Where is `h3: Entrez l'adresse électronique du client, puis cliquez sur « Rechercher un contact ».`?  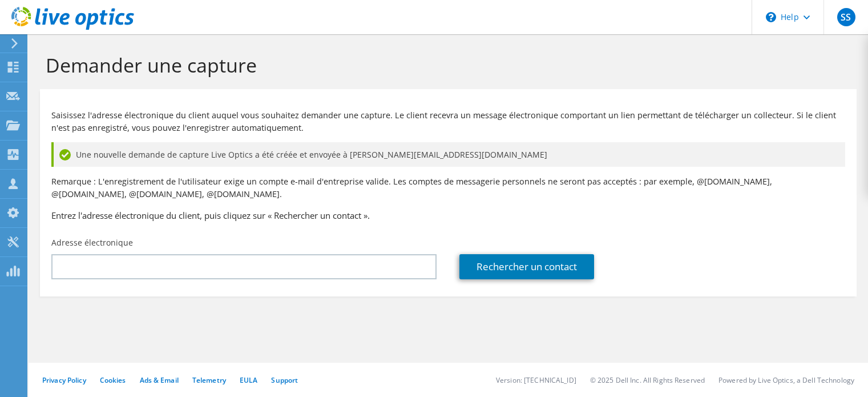 h3: Entrez l'adresse électronique du client, puis cliquez sur « Rechercher un contact ». is located at coordinates (448, 215).